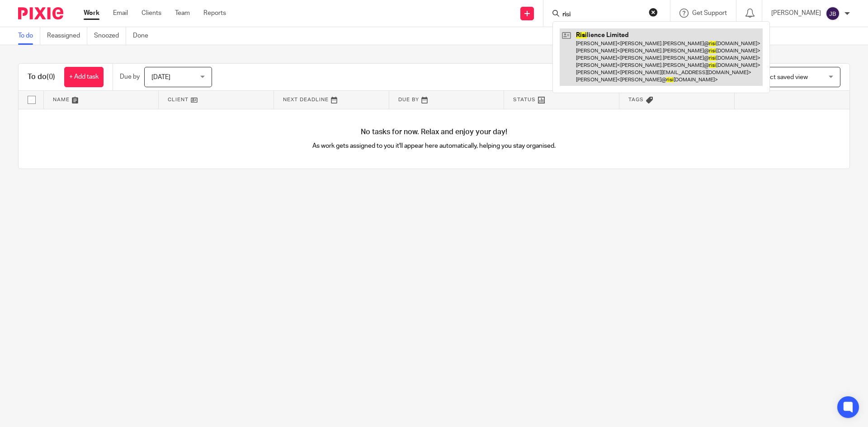 This screenshot has height=427, width=868. I want to click on a: Clients, so click(151, 13).